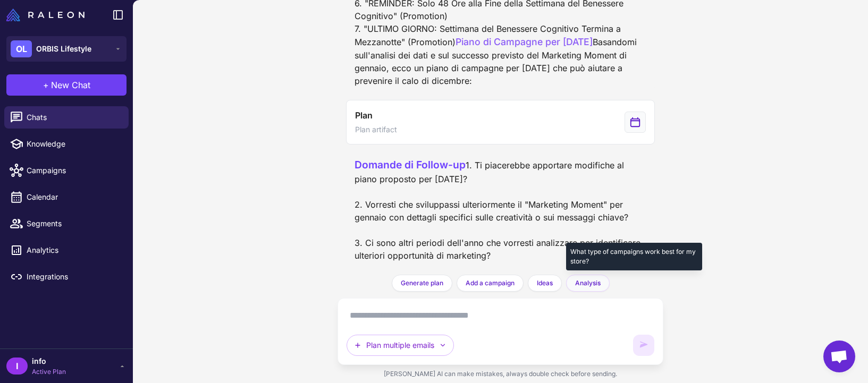 The height and width of the screenshot is (383, 868). I want to click on button: Generate plan, so click(422, 283).